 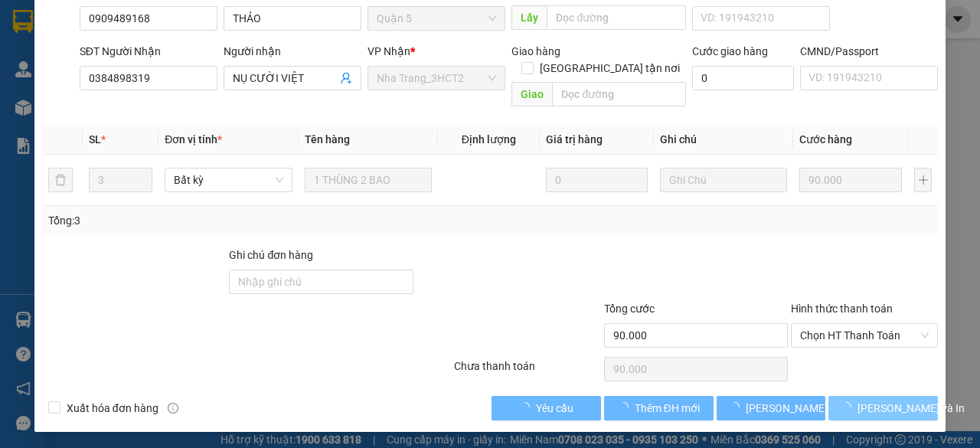 I want to click on label: Hình thức thanh toán, so click(x=841, y=308).